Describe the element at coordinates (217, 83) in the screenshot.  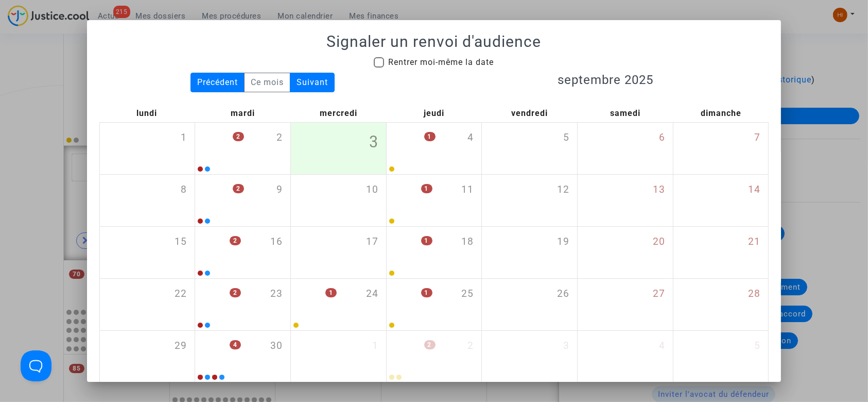
I see `div: Précédent` at that location.